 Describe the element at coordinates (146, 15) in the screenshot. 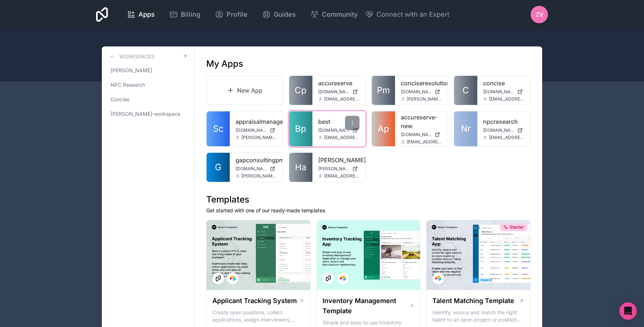

I see `span: Apps` at that location.